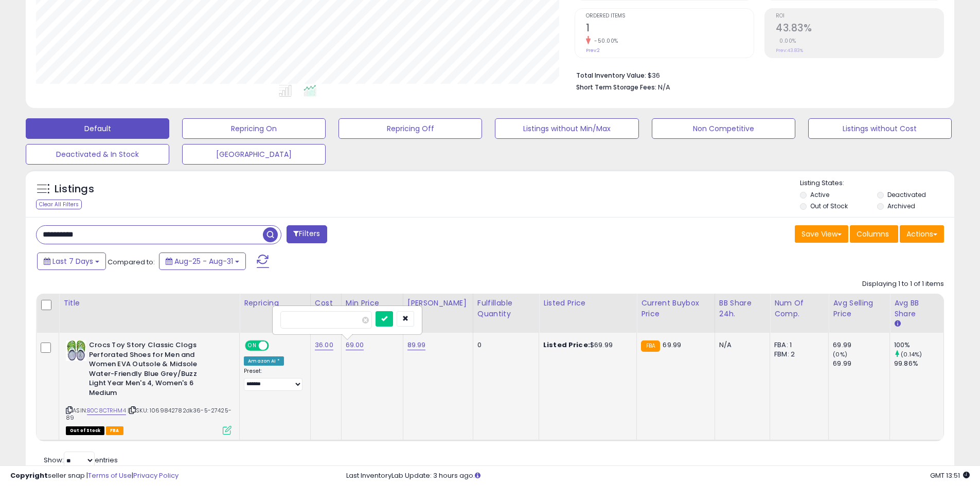  I want to click on span: 69.99, so click(671, 345).